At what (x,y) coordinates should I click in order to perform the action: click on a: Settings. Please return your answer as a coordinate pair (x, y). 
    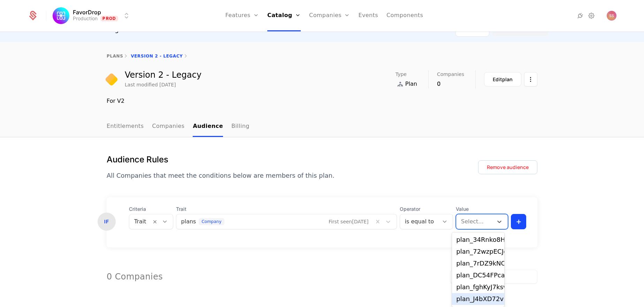
    Looking at the image, I should click on (591, 16).